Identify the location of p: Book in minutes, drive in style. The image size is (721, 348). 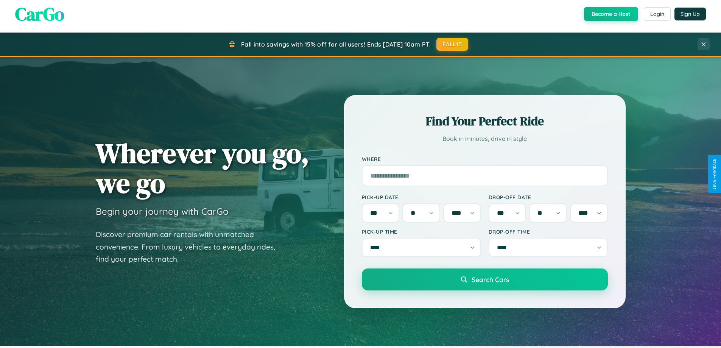
(485, 138).